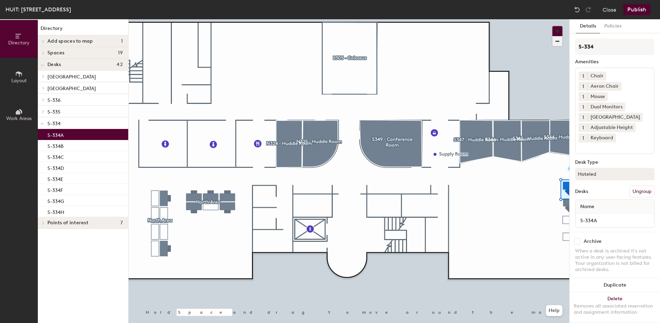 The height and width of the screenshot is (323, 660). What do you see at coordinates (55, 145) in the screenshot?
I see `p: S-334B` at bounding box center [55, 145].